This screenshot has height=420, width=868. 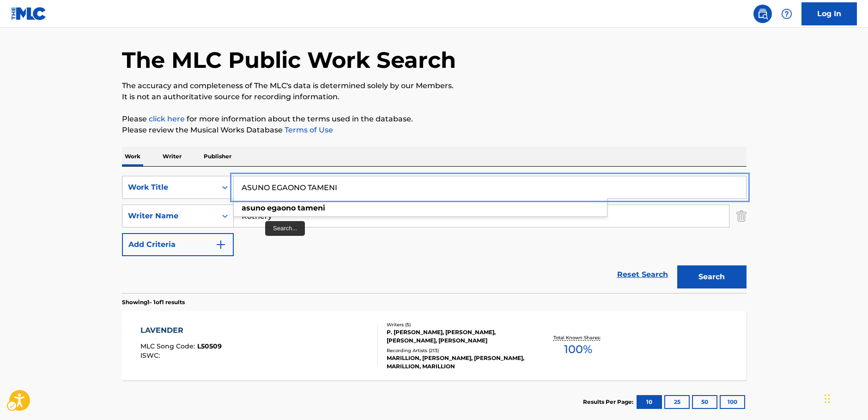 What do you see at coordinates (281, 208) in the screenshot?
I see `strong: egaono` at bounding box center [281, 208].